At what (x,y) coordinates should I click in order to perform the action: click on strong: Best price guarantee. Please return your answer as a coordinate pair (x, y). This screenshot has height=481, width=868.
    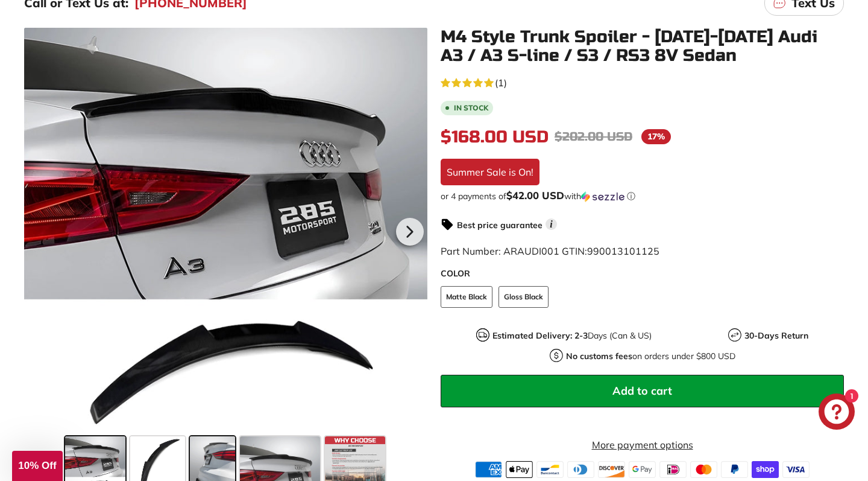
    Looking at the image, I should click on (500, 225).